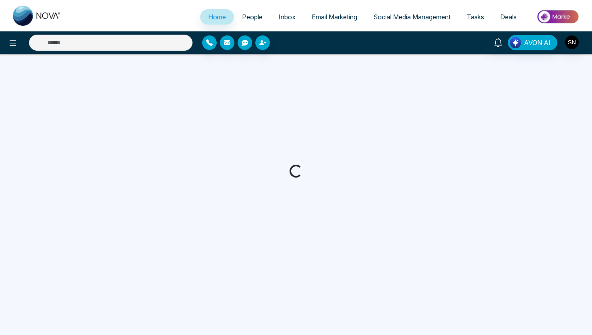 The height and width of the screenshot is (335, 592). Describe the element at coordinates (537, 43) in the screenshot. I see `span: AVON AI` at that location.